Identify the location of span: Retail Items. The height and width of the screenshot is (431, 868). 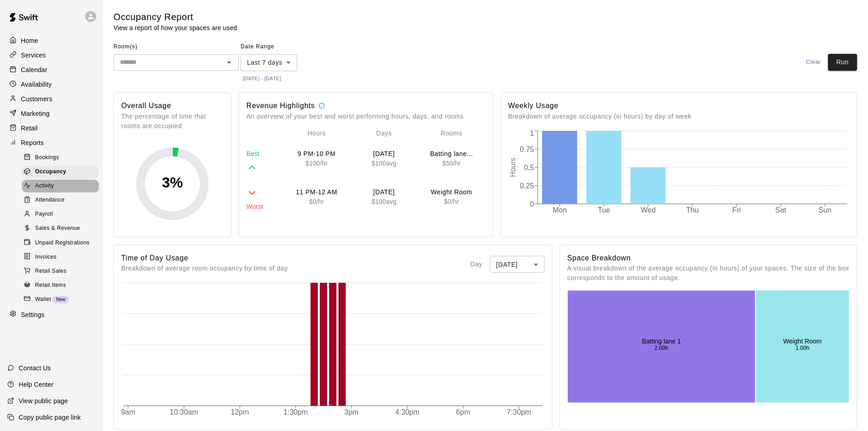
(51, 286).